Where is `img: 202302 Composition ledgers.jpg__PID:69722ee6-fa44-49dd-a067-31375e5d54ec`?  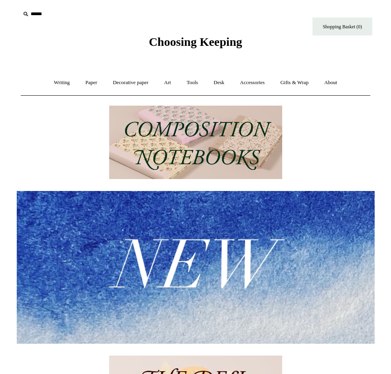
img: 202302 Composition ledgers.jpg__PID:69722ee6-fa44-49dd-a067-31375e5d54ec is located at coordinates (196, 142).